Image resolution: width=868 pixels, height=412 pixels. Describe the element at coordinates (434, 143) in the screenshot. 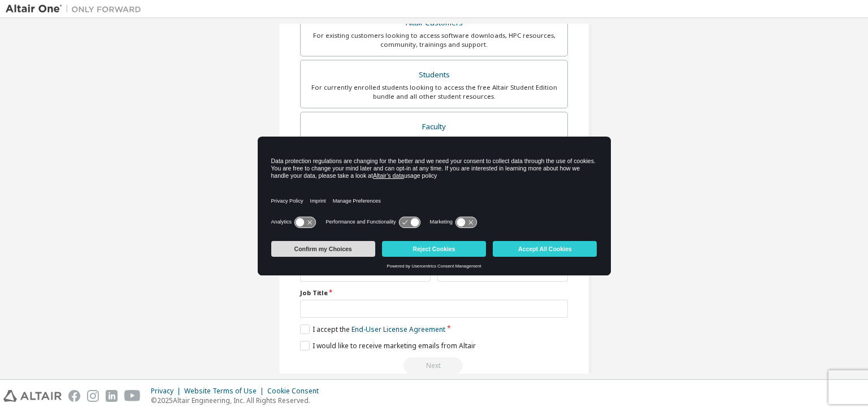

I see `div: For faculty & administrators of academic institutions administering students and accessing softwa...` at that location.